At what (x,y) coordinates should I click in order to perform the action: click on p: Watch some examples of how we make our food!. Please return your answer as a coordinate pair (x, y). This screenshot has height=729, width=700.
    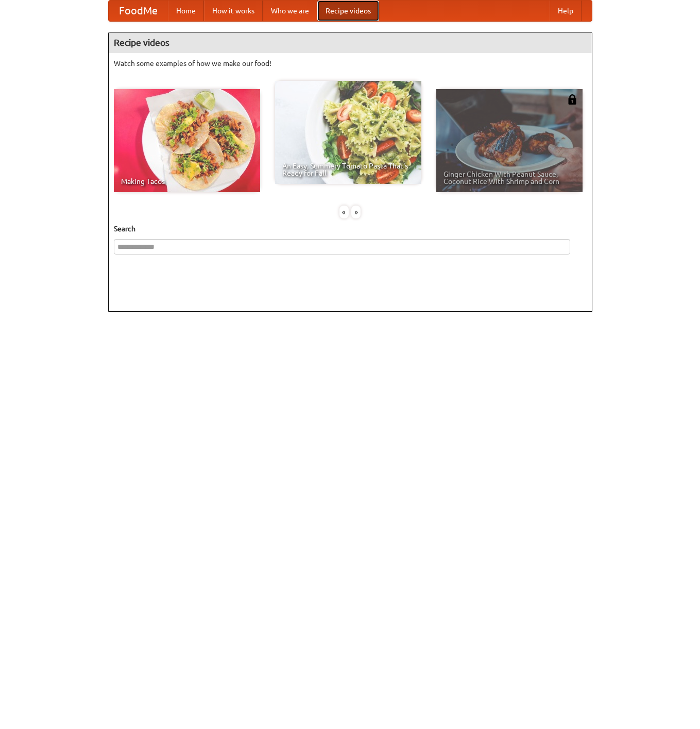
    Looking at the image, I should click on (350, 63).